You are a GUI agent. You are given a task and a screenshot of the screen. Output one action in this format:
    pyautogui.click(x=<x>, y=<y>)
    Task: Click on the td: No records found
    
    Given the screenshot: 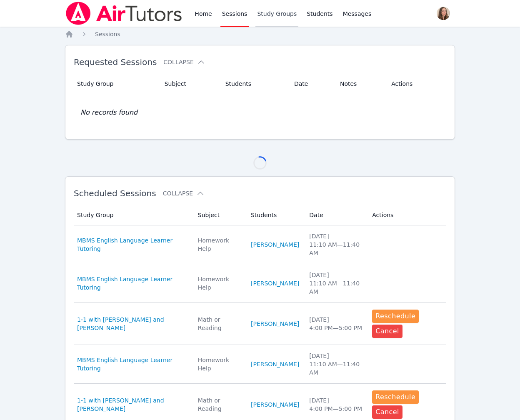 What is the action you would take?
    pyautogui.click(x=260, y=113)
    